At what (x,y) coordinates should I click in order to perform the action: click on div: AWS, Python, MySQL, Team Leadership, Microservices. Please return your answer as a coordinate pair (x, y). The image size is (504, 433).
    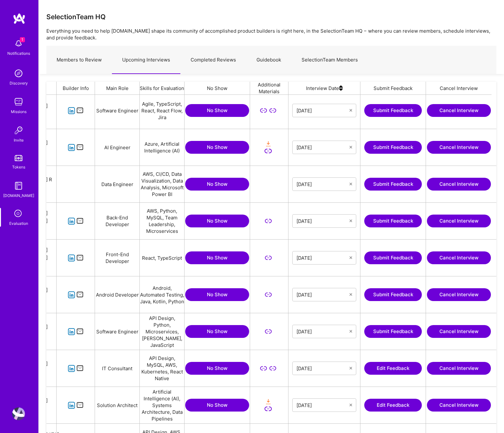
    Looking at the image, I should click on (162, 221).